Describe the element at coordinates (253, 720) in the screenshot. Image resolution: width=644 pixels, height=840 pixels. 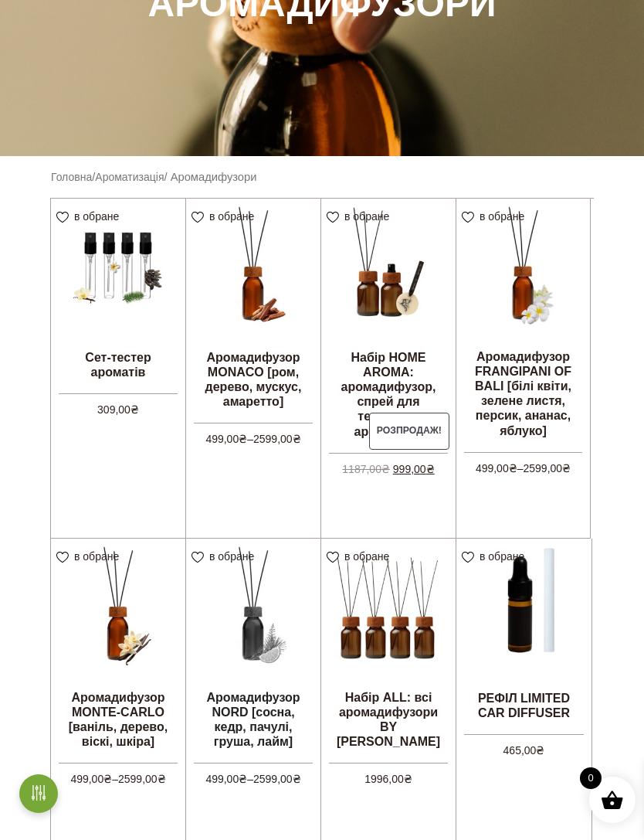
I see `h2: Аромадифузор NORD [сосна, кедр, пачулі, груша, лайм]` at that location.